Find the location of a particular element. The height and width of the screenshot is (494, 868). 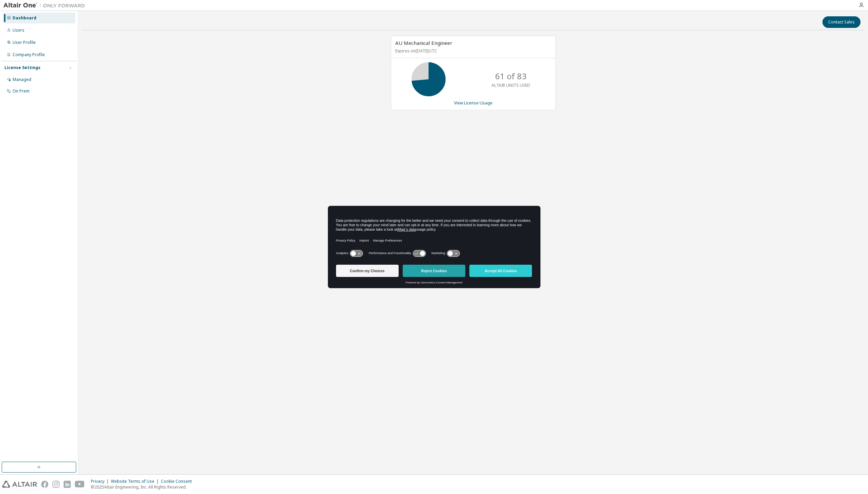

div: Company Profile is located at coordinates (29, 55).